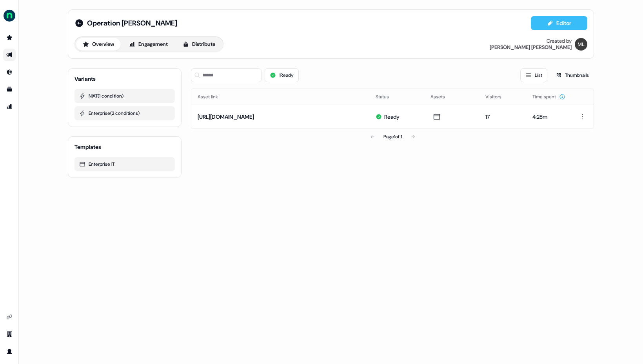 The width and height of the screenshot is (643, 364). I want to click on div: Enterprise ( 2 conditions ), so click(125, 113).